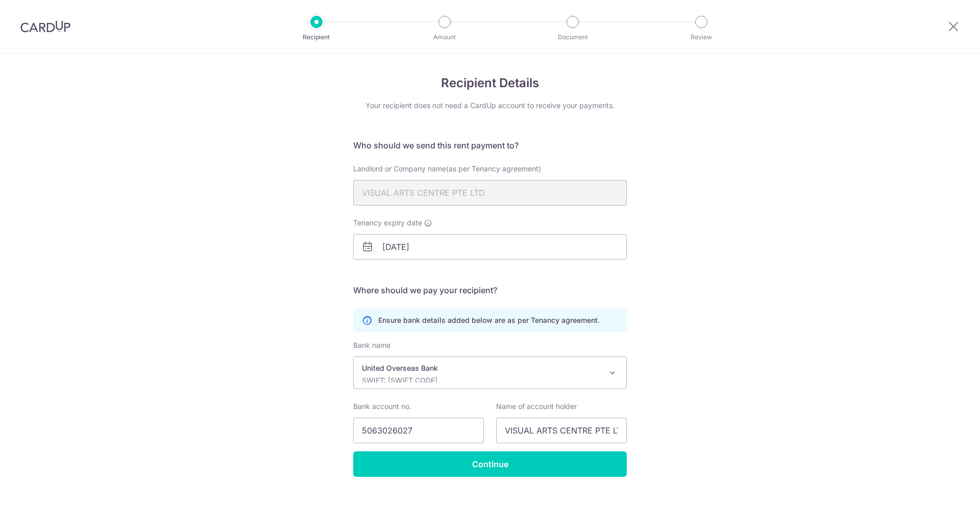  I want to click on p: Ensure bank details added below are as per Tenancy agreement., so click(489, 320).